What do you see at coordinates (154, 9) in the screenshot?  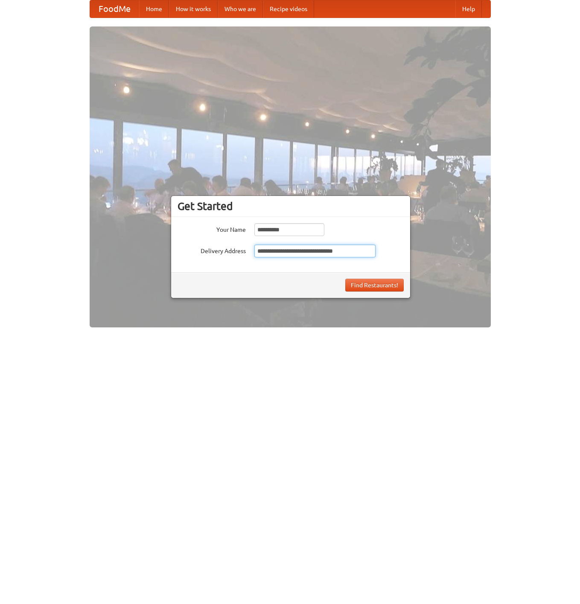 I see `a: Home` at bounding box center [154, 9].